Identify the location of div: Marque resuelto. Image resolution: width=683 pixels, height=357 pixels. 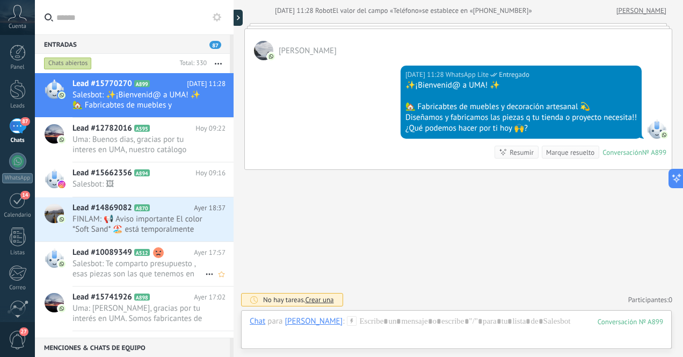
(571, 152).